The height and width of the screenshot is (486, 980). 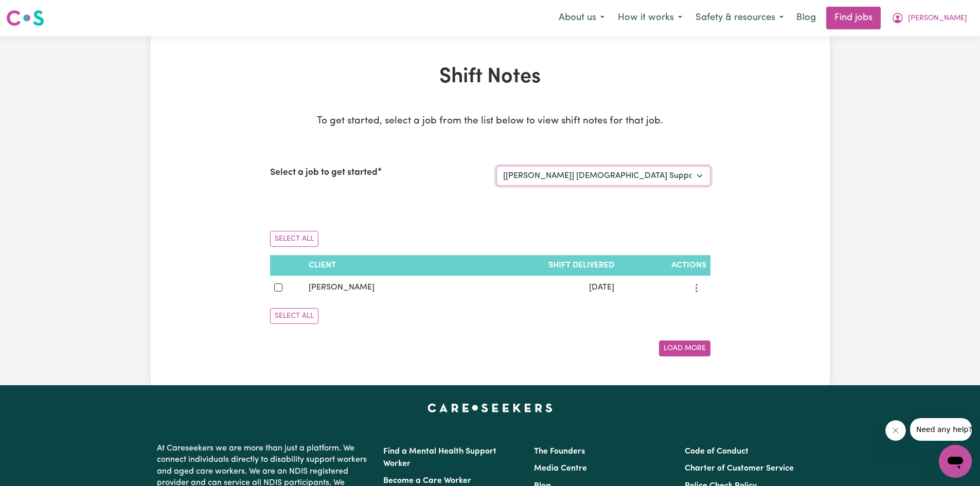 What do you see at coordinates (650, 18) in the screenshot?
I see `button: How it works` at bounding box center [650, 18].